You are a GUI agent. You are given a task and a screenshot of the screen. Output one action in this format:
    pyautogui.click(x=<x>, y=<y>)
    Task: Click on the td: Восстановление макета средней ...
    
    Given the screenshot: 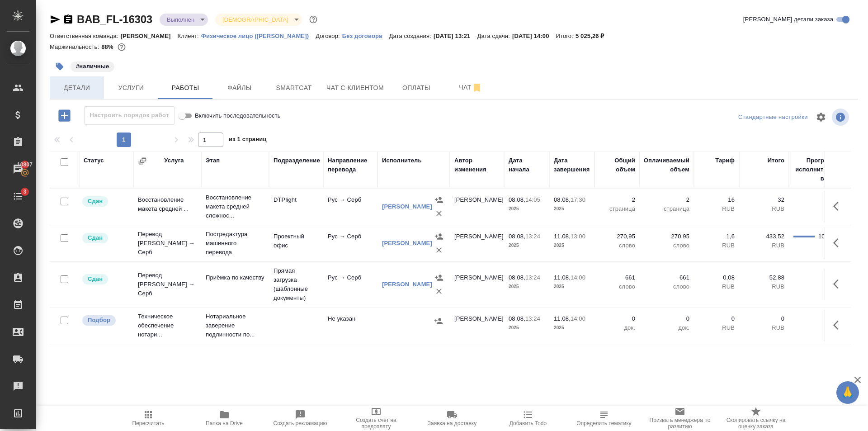 What is the action you would take?
    pyautogui.click(x=167, y=207)
    